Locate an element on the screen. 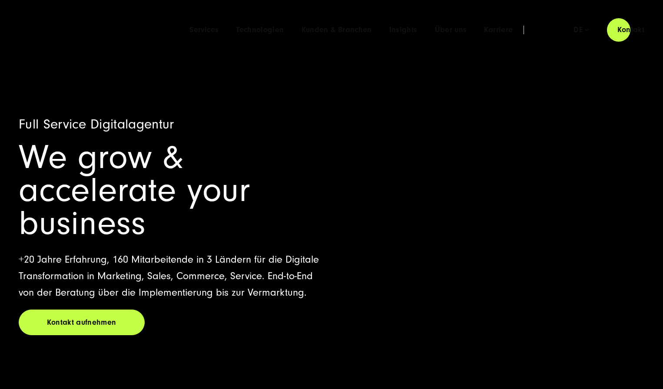 The height and width of the screenshot is (389, 663). a: Karriere is located at coordinates (499, 30).